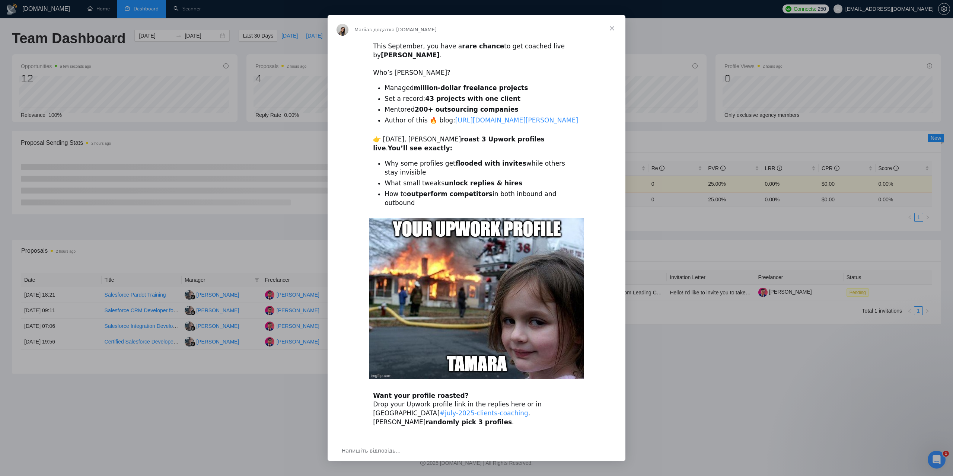 This screenshot has width=953, height=476. Describe the element at coordinates (477, 451) in the screenshot. I see `div: Відкрити бесіду й відповісти` at that location.